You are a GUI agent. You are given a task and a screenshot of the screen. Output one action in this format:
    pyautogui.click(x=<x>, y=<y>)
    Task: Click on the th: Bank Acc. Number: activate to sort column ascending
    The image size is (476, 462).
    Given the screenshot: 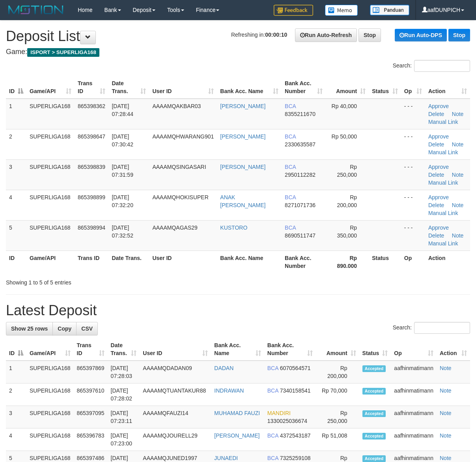 What is the action you would take?
    pyautogui.click(x=290, y=349)
    